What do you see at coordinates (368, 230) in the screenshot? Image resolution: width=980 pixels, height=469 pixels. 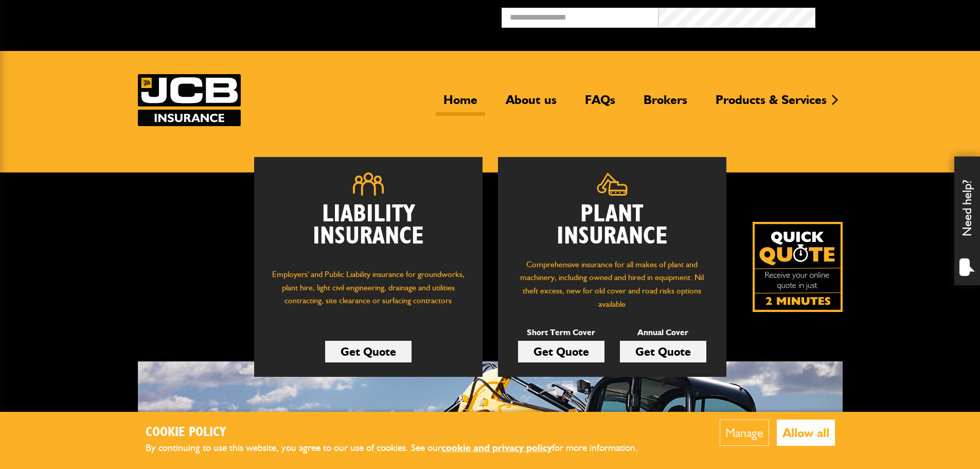 I see `h2: Liability Insurance` at bounding box center [368, 230].